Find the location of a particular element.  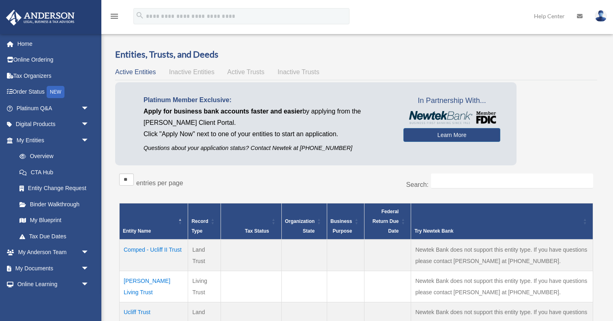

td: Land Trust is located at coordinates (204, 255).